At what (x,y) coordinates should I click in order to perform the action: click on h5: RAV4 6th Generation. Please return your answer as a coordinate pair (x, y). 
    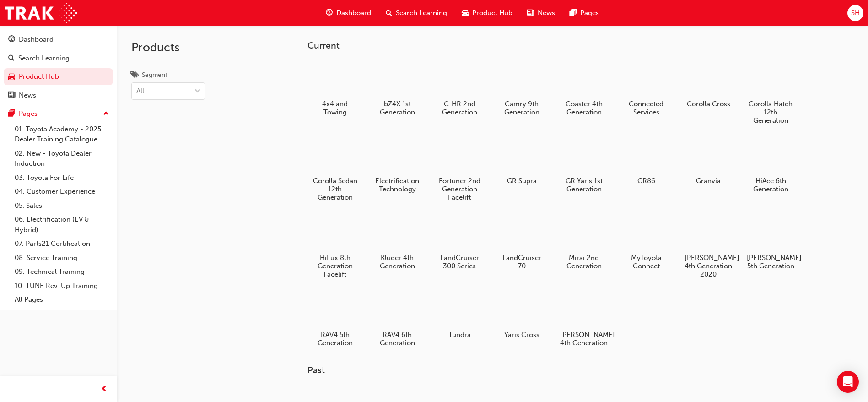
    Looking at the image, I should click on (397, 339).